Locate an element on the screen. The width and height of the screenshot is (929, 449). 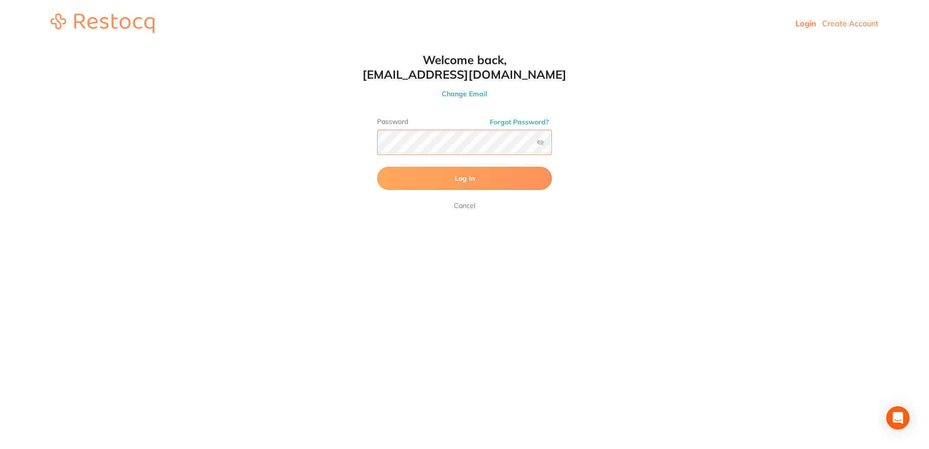
a: Cancel is located at coordinates (465, 206).